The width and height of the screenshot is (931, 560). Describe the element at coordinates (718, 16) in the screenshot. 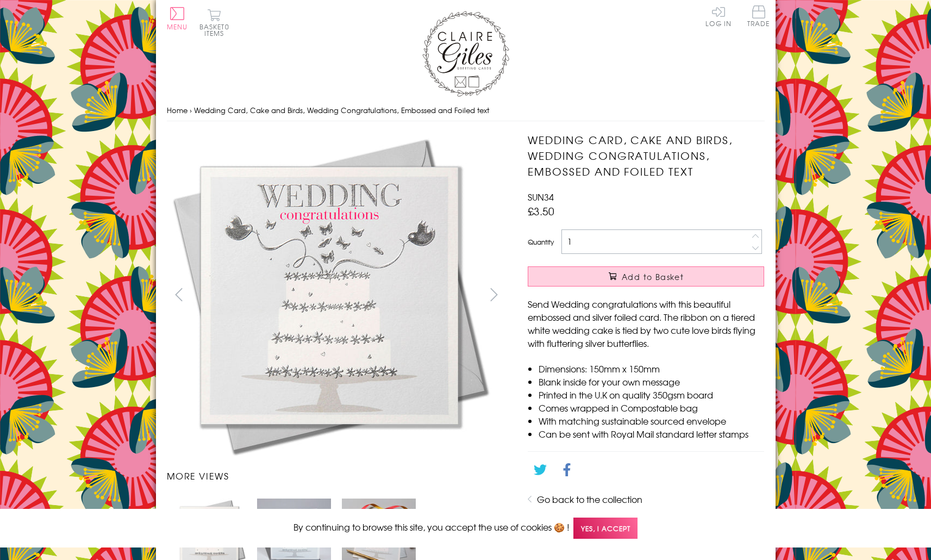

I see `a: Log In` at that location.